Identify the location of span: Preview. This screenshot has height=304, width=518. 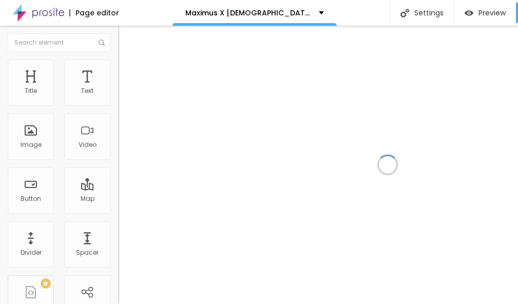
(492, 13).